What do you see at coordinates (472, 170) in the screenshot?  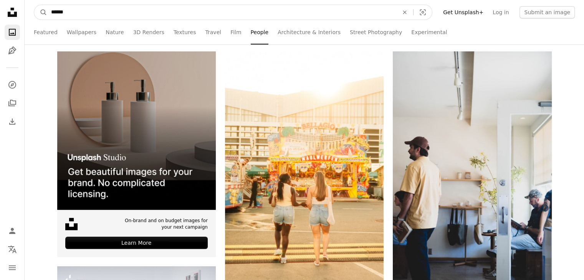 I see `a: People inside a bright, modern cafe interior.` at bounding box center [472, 170].